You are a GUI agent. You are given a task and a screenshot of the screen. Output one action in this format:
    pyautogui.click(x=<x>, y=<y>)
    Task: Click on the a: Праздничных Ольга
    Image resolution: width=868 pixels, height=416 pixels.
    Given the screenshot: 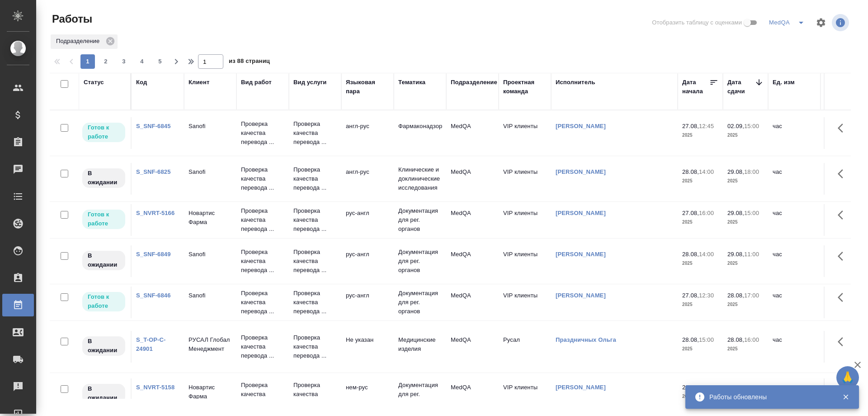 What is the action you would take?
    pyautogui.click(x=586, y=339)
    